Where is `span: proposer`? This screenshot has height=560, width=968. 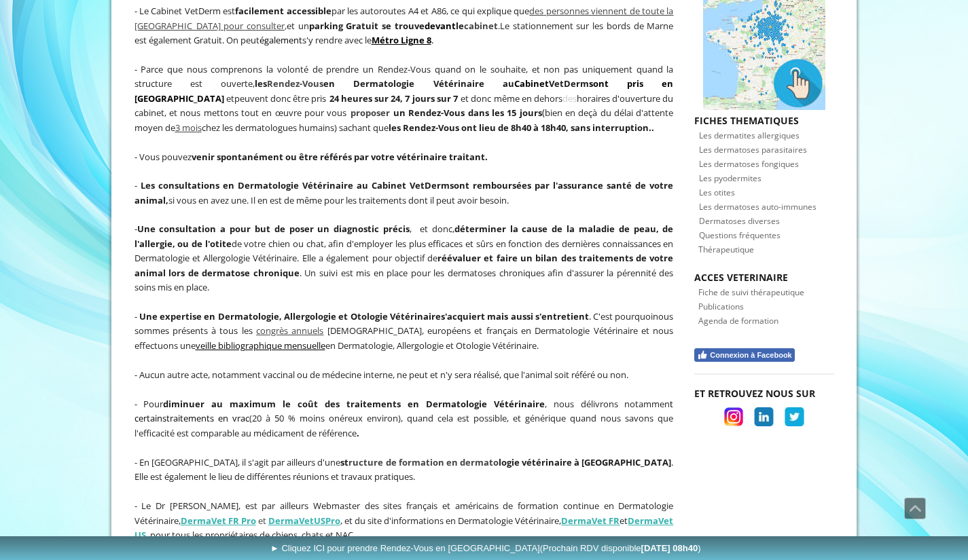 span: proposer is located at coordinates (370, 113).